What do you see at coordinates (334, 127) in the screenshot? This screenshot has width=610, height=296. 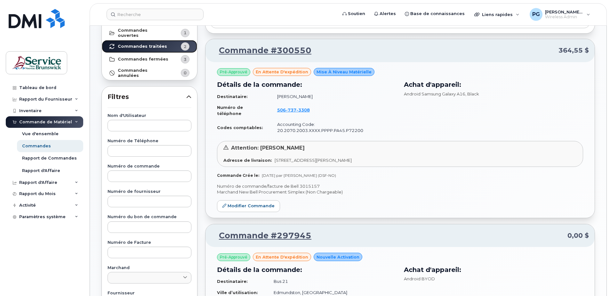 I see `td: Accounting Code: 20.2070.2003.XXXX.PPPP.PA45.P72200` at bounding box center [334, 127].